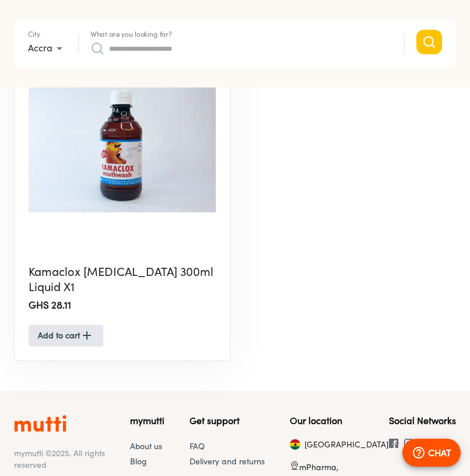  I want to click on h2: GHS 28.11, so click(122, 305).